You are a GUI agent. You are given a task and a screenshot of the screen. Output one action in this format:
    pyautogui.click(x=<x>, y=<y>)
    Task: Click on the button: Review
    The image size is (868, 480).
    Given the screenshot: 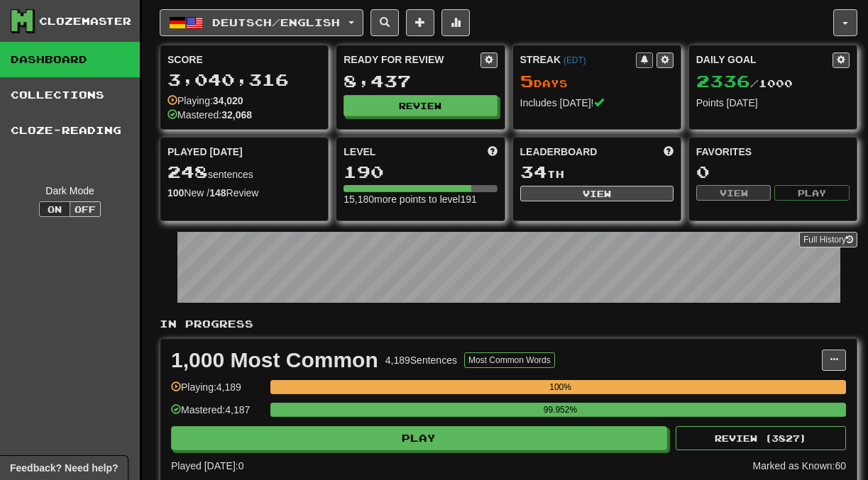 What is the action you would take?
    pyautogui.click(x=420, y=105)
    